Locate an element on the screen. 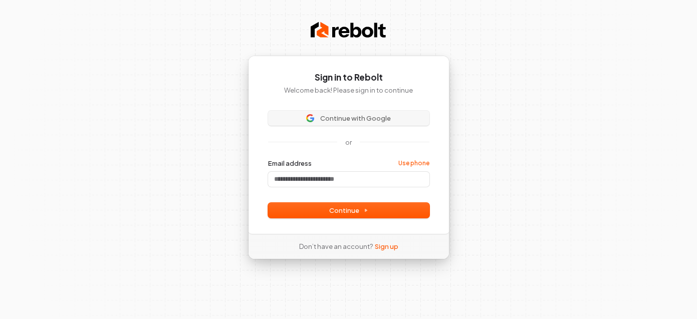  span: Continue is located at coordinates (349, 211).